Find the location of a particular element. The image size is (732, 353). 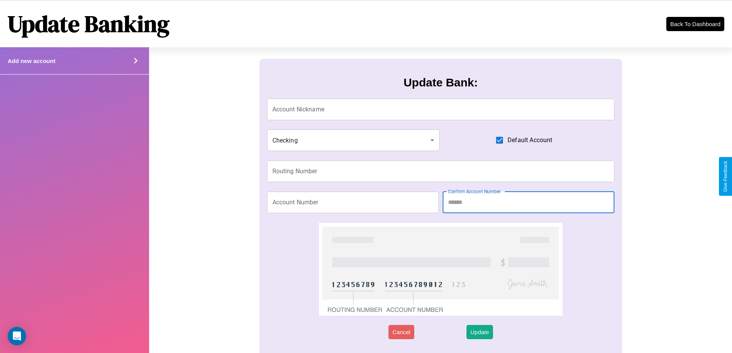

button: Back To Dashboard is located at coordinates (695, 24).